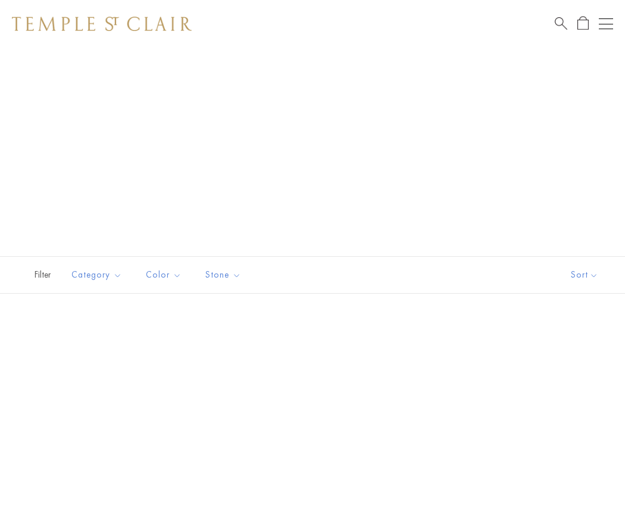  Describe the element at coordinates (561, 23) in the screenshot. I see `a: Search` at that location.